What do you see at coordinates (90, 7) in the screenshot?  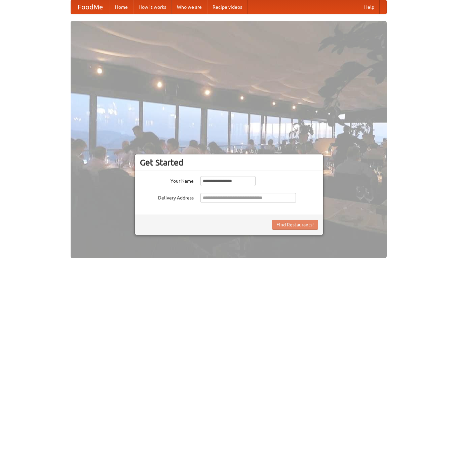 I see `a: FoodMe` at bounding box center [90, 7].